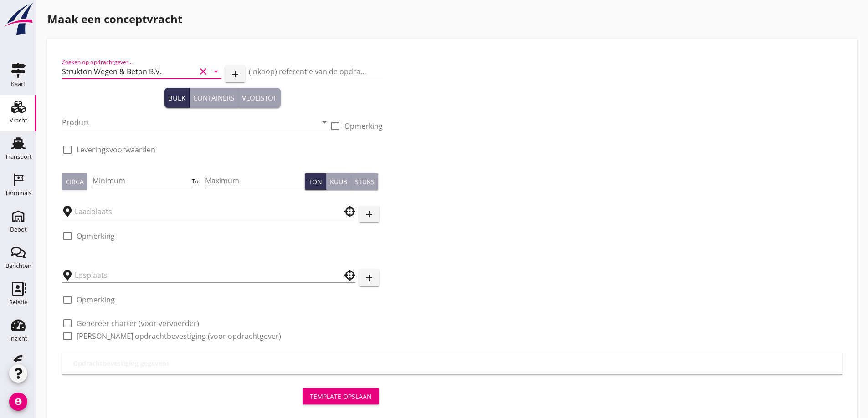 Image resolution: width=868 pixels, height=418 pixels. I want to click on div: Stuks, so click(365, 182).